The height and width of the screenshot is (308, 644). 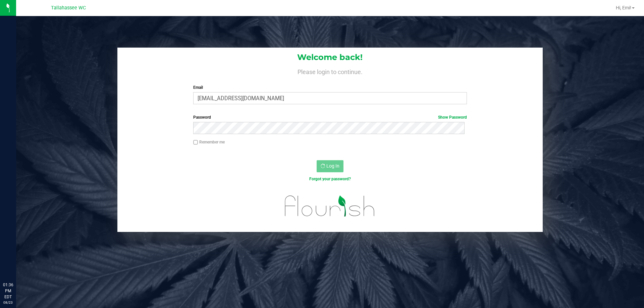 I want to click on label: Remember me, so click(x=209, y=142).